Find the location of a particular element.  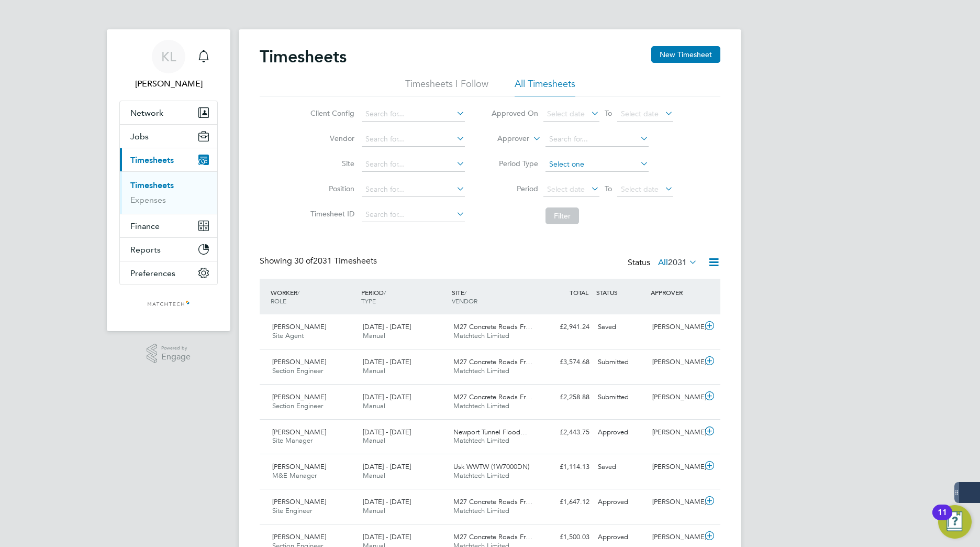

div: £2,941.24 is located at coordinates (567, 327).